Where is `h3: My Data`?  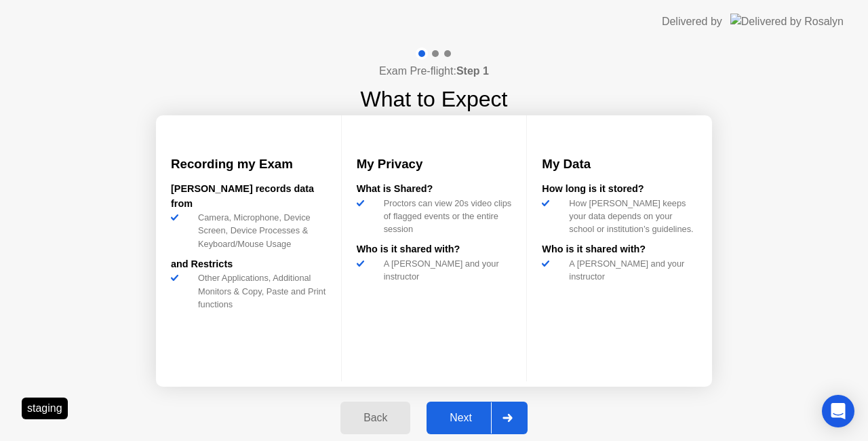 h3: My Data is located at coordinates (619, 164).